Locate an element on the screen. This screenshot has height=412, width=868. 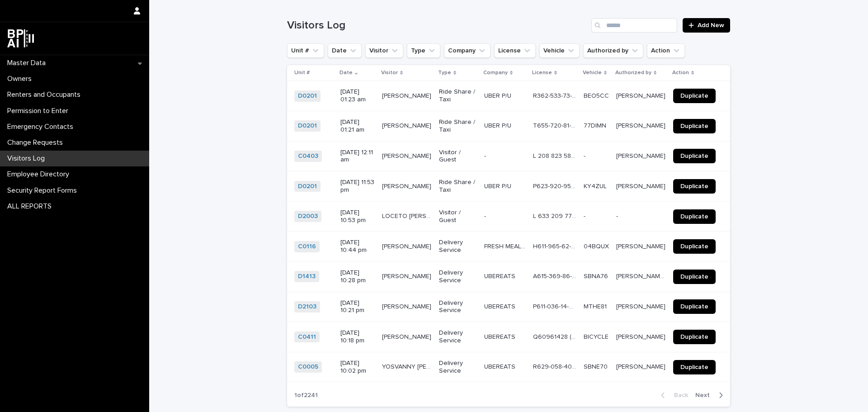
p: P611-036-14-900-0 is located at coordinates (556, 305).